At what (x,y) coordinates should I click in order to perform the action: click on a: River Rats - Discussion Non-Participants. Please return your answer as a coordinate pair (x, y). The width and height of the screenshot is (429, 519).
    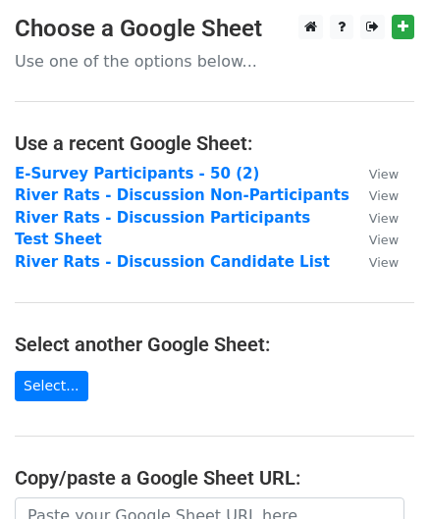
    Looking at the image, I should click on (181, 195).